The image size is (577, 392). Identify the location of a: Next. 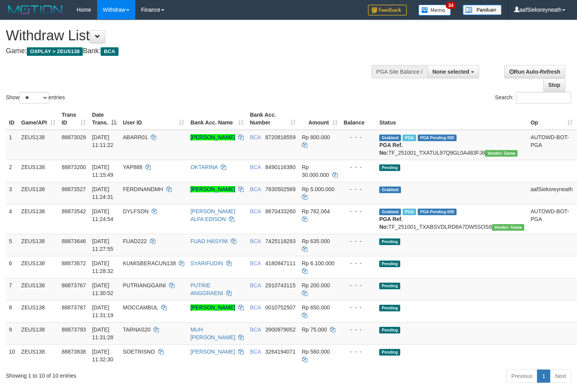
(560, 376).